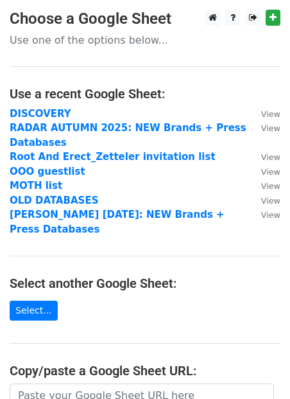 The height and width of the screenshot is (399, 290). Describe the element at coordinates (145, 19) in the screenshot. I see `h3: Choose a Google Sheet` at that location.